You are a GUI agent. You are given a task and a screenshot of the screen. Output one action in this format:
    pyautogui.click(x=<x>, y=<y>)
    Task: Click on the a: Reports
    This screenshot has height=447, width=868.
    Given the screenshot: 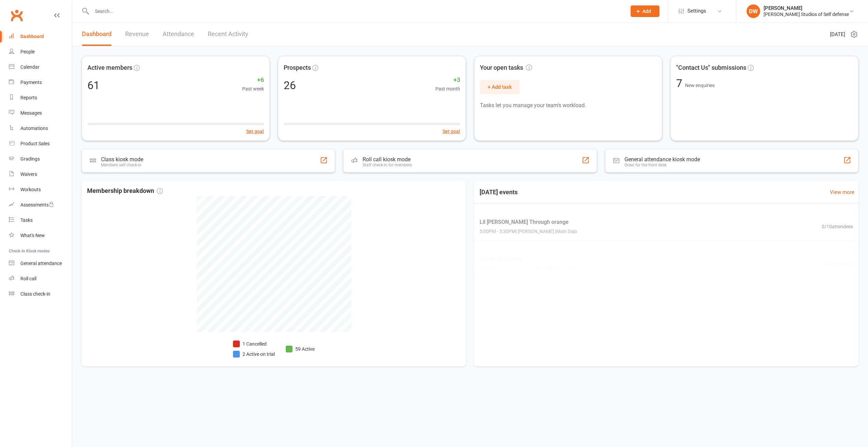 What is the action you would take?
    pyautogui.click(x=40, y=97)
    